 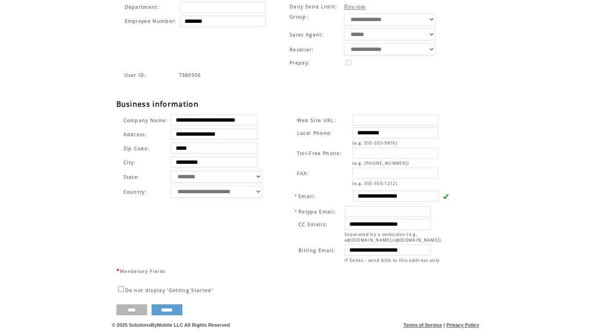 What do you see at coordinates (313, 7) in the screenshot?
I see `span: Daily Send Limit:` at bounding box center [313, 7].